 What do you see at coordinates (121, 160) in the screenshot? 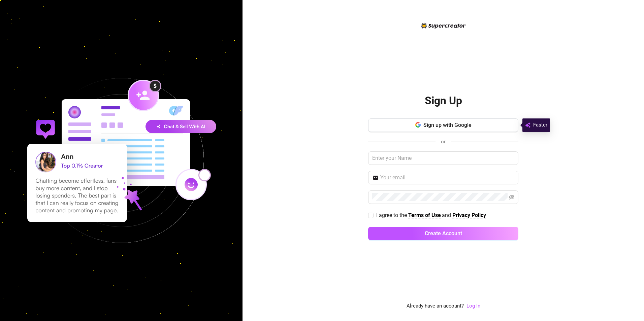
I see `img: signup-background-D0MIrEPF.svg` at bounding box center [121, 160].